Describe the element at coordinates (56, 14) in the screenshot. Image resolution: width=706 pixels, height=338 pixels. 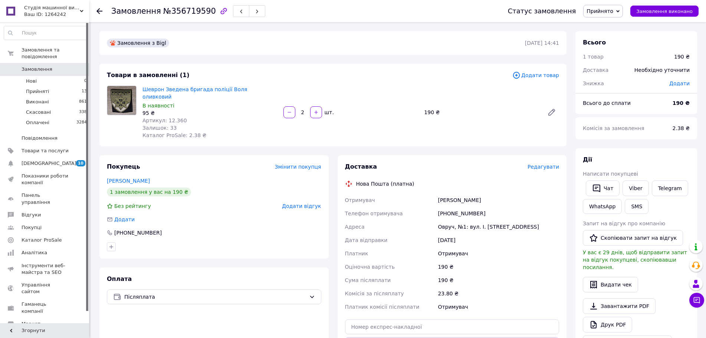
I see `div: Ваш ID: 1264242` at that location.